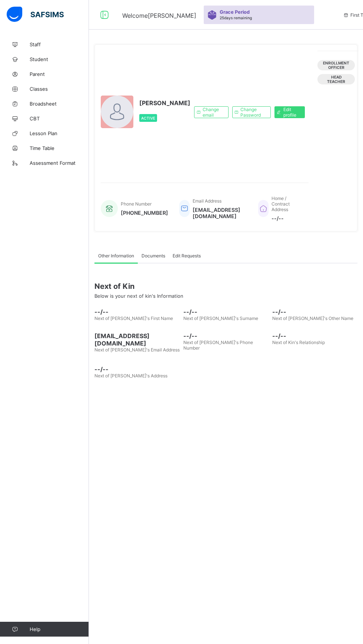 The image size is (363, 644). Describe the element at coordinates (212, 113) in the screenshot. I see `span: Change email` at that location.